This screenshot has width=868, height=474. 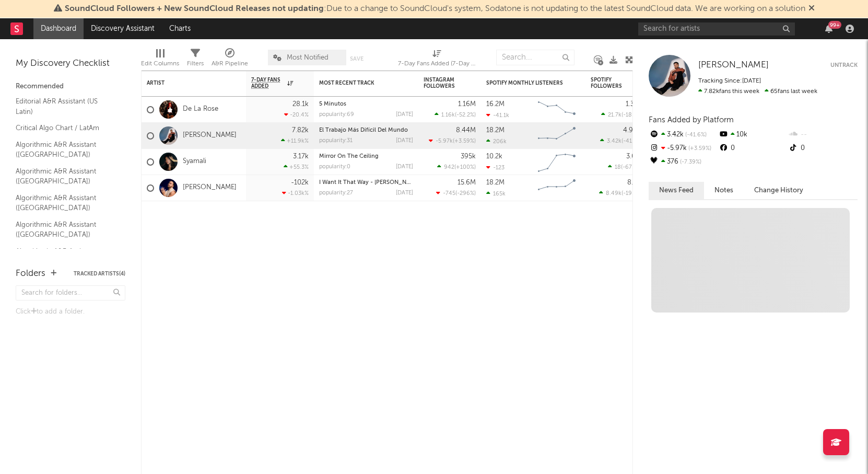 I want to click on div: El Trabajo Más Difícil Del Mundo, so click(x=366, y=130).